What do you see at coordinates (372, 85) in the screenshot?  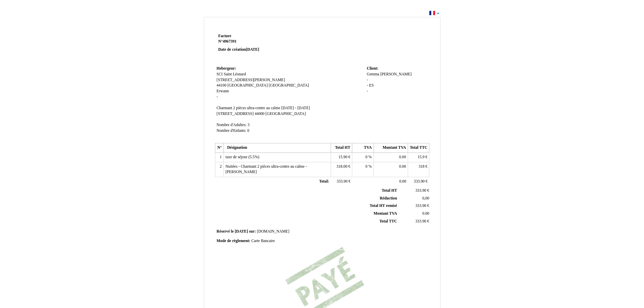 I see `span: ES` at bounding box center [372, 85].